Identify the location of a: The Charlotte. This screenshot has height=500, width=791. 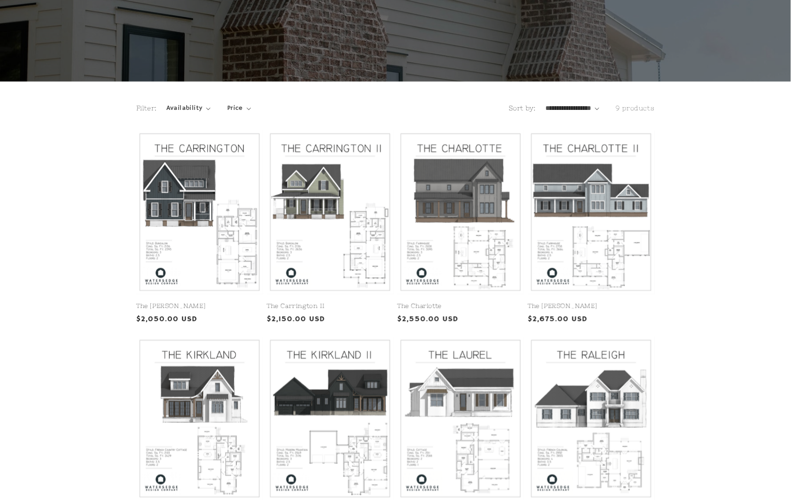
(461, 306).